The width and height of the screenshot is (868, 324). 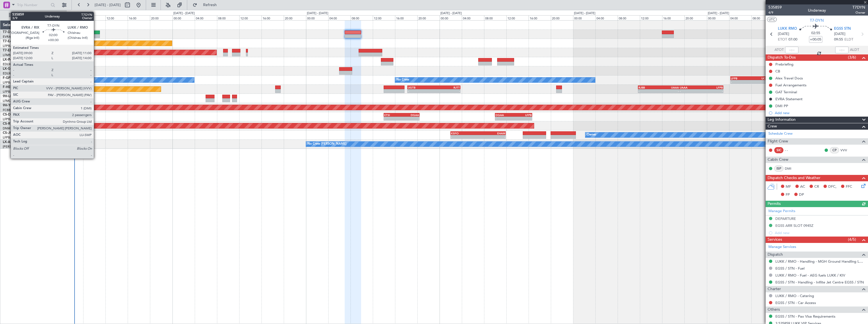 I want to click on div: UGTB, so click(x=421, y=87).